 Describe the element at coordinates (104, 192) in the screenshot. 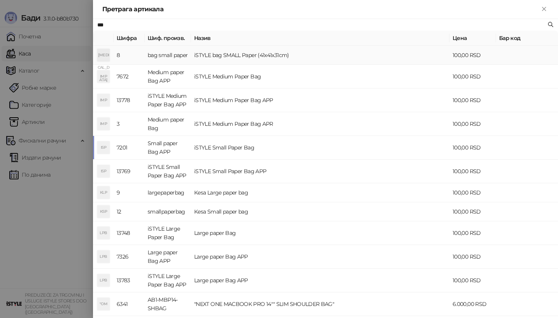

I see `div: KLP` at that location.